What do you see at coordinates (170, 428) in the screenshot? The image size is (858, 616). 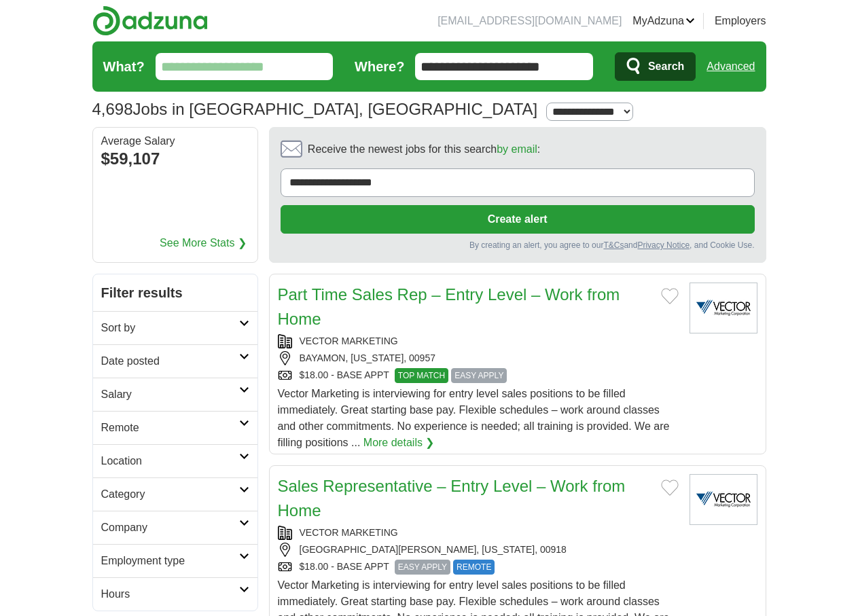 I see `h2: Remote` at bounding box center [170, 428].